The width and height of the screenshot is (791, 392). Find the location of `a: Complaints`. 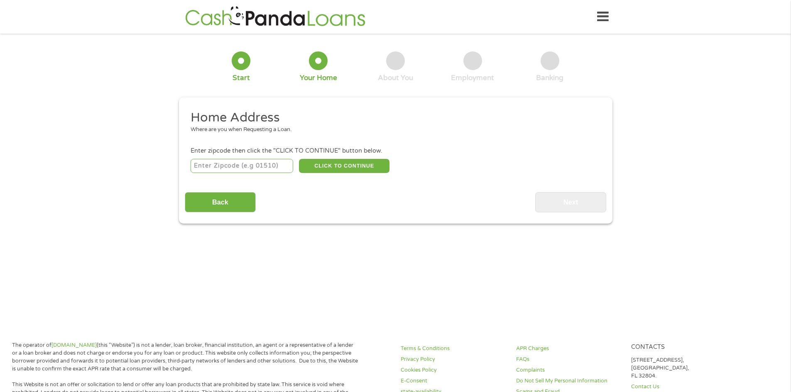

a: Complaints is located at coordinates (569, 370).